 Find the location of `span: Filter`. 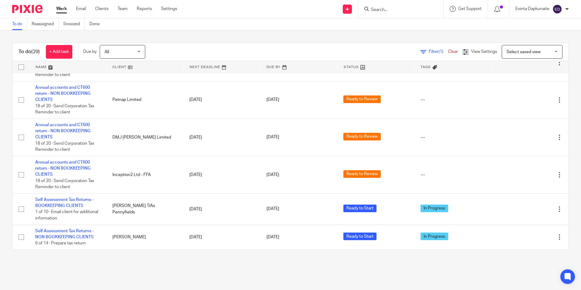

span: Filter is located at coordinates (438, 52).